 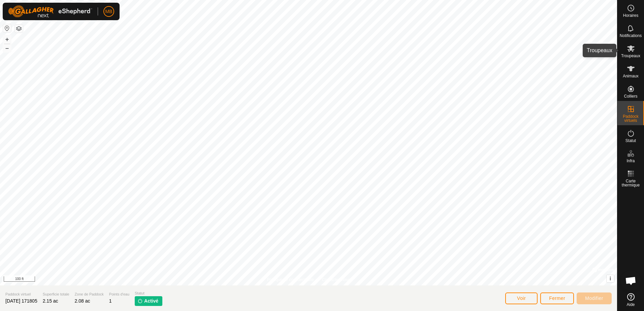 I want to click on a: Aide, so click(x=630, y=300).